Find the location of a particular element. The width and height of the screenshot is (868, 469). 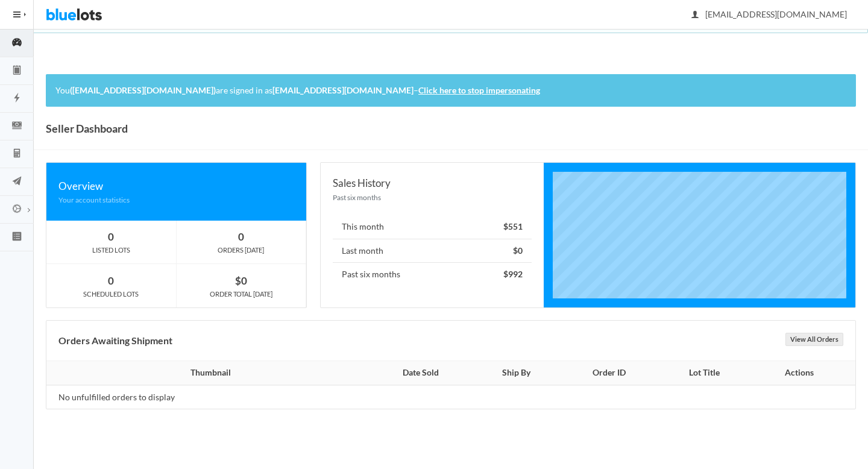

b: Orders Awaiting Shipment is located at coordinates (116, 340).